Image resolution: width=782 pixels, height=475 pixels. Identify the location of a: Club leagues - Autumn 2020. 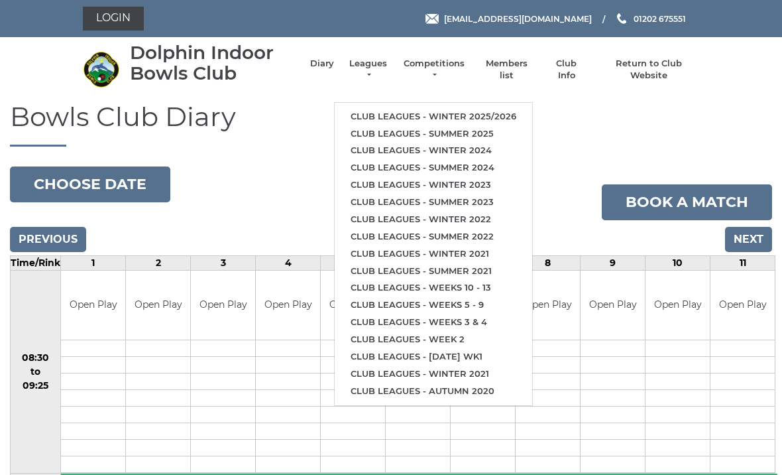
(433, 391).